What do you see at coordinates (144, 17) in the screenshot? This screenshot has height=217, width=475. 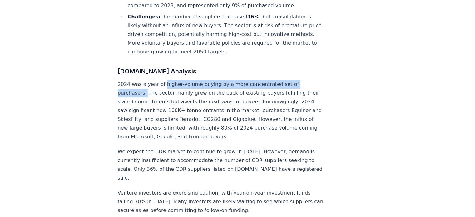 I see `strong: Challenges:` at bounding box center [144, 17].